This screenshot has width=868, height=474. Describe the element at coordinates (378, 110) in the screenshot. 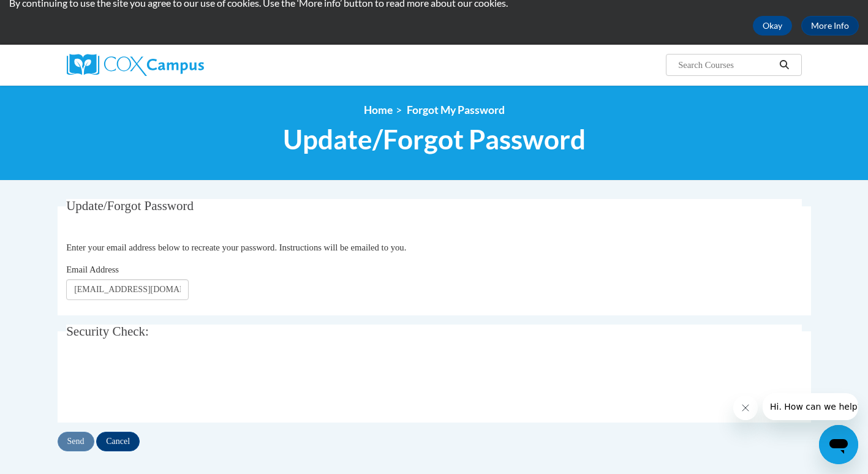

I see `a: Home` at that location.